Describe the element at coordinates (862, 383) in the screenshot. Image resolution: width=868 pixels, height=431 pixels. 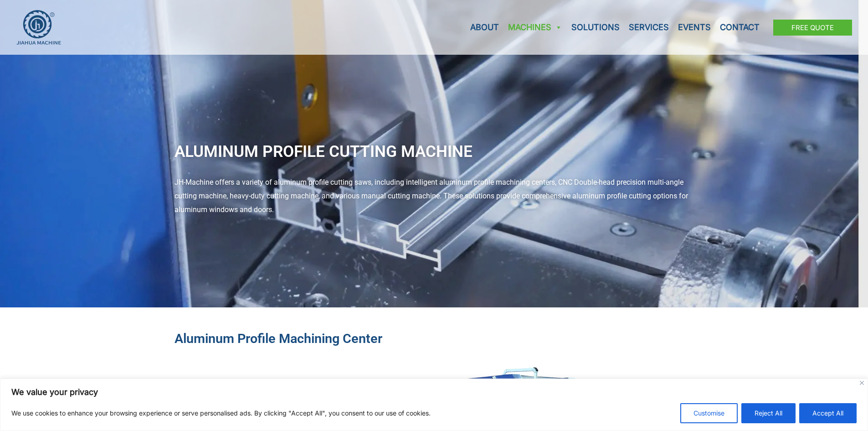
I see `img: Close` at that location.